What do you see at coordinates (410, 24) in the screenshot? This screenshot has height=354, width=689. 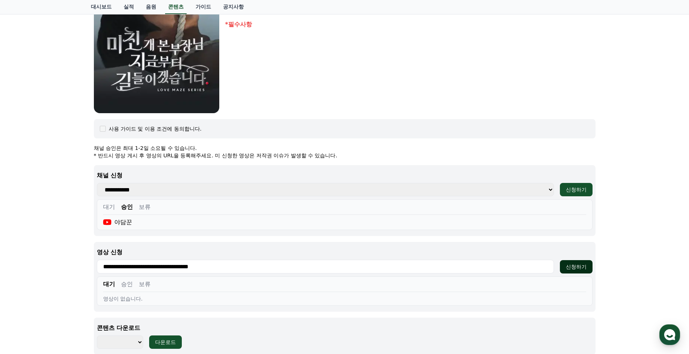 I see `div: *필수사항` at bounding box center [410, 24].